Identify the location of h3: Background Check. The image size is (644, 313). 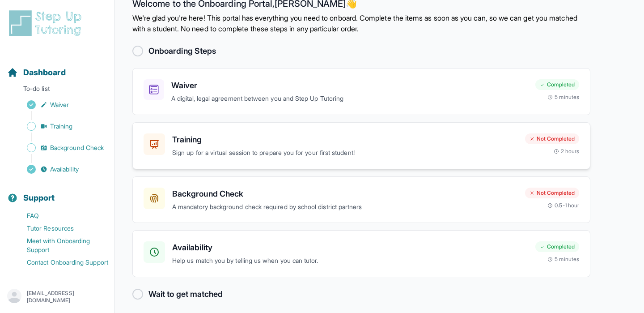
(345, 194).